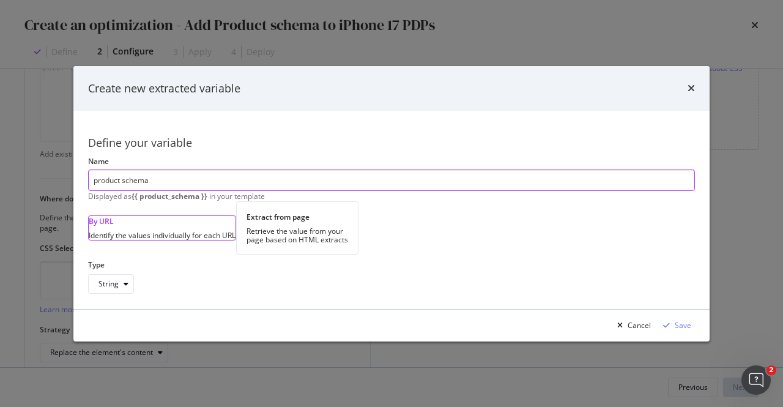 Image resolution: width=783 pixels, height=407 pixels. Describe the element at coordinates (631, 325) in the screenshot. I see `button: Cancel` at that location.